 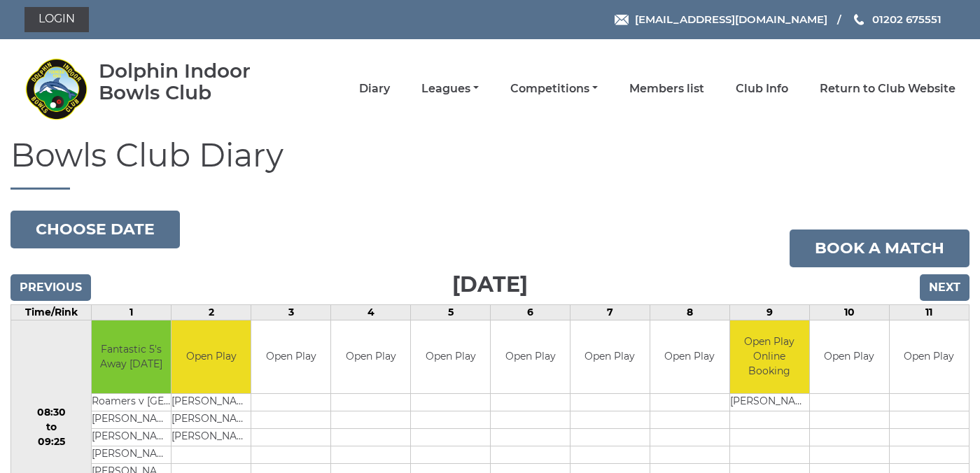 What do you see at coordinates (56, 20) in the screenshot?
I see `a: Login` at bounding box center [56, 20].